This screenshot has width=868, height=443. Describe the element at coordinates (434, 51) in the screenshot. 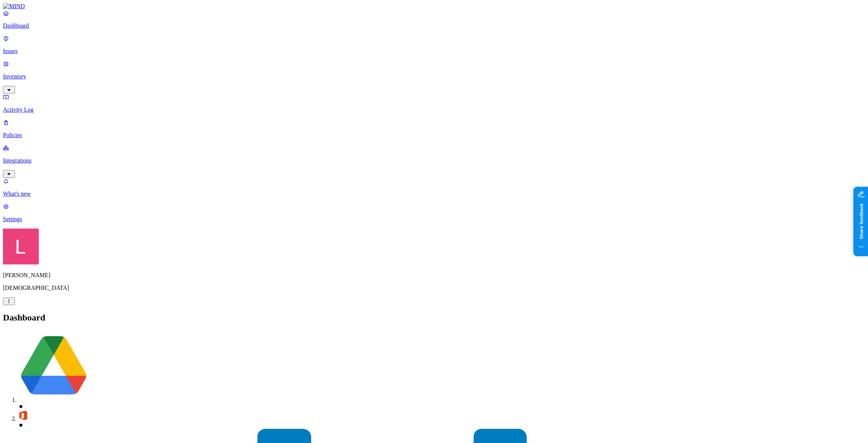

I see `p: Issues` at that location.